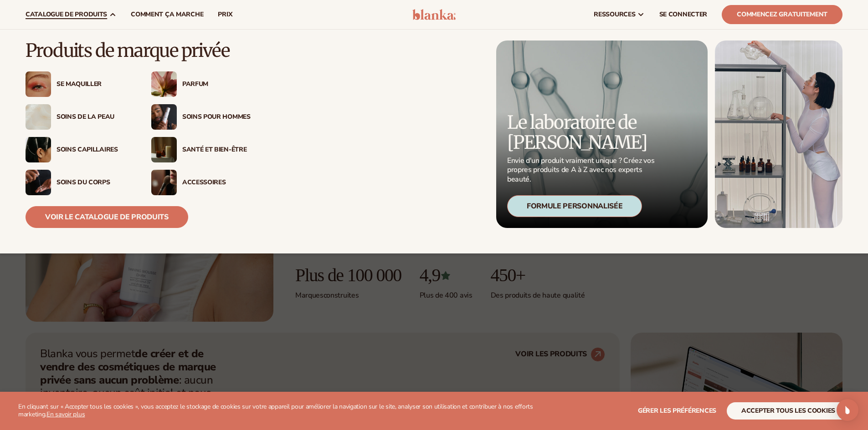  What do you see at coordinates (79, 150) in the screenshot?
I see `a: Cheveux féminins tirés en arrière avec des pinces. Soins capillaires` at bounding box center [79, 150].